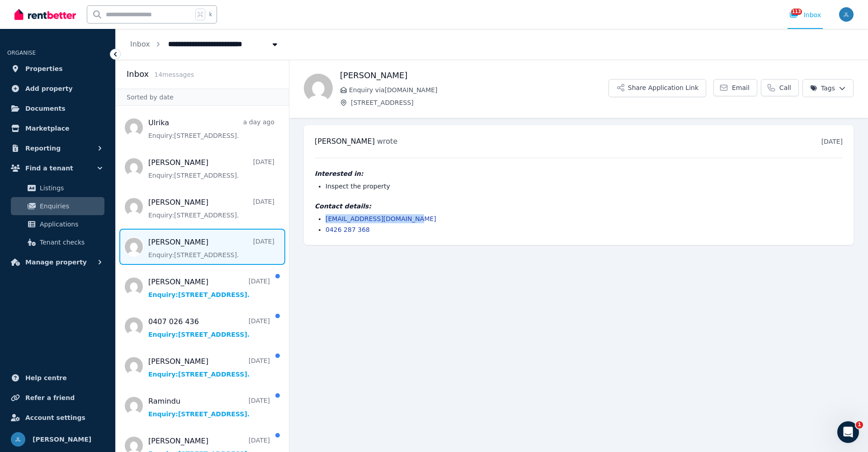 The image size is (868, 452). I want to click on a: Applications, so click(58, 224).